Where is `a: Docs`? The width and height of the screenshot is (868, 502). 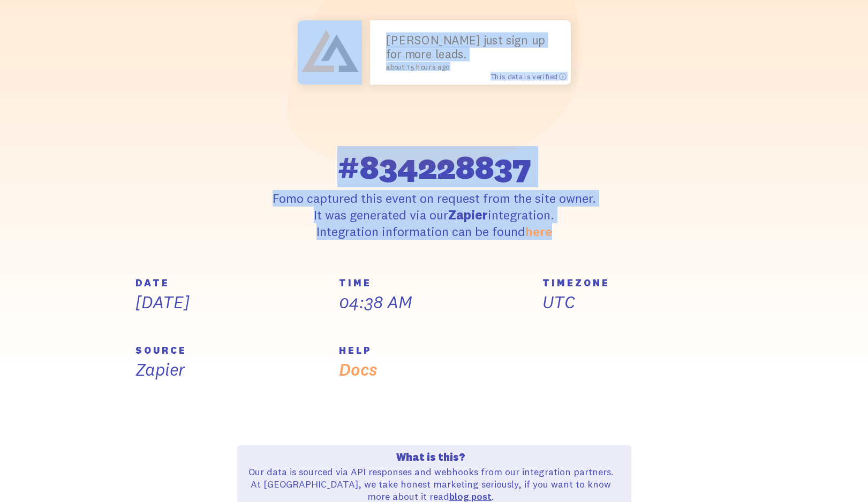 a: Docs is located at coordinates (358, 369).